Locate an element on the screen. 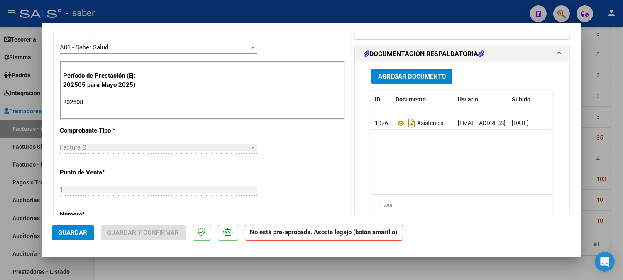 The image size is (623, 280). datatable-header-cell: Subido is located at coordinates (529, 99).